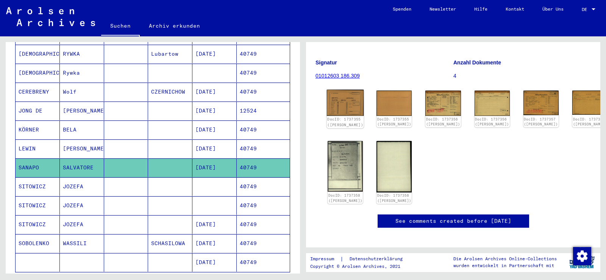 Image resolution: width=606 pixels, height=280 pixels. Describe the element at coordinates (50, 17) in the screenshot. I see `img: Arolsen_neg.svg` at that location.